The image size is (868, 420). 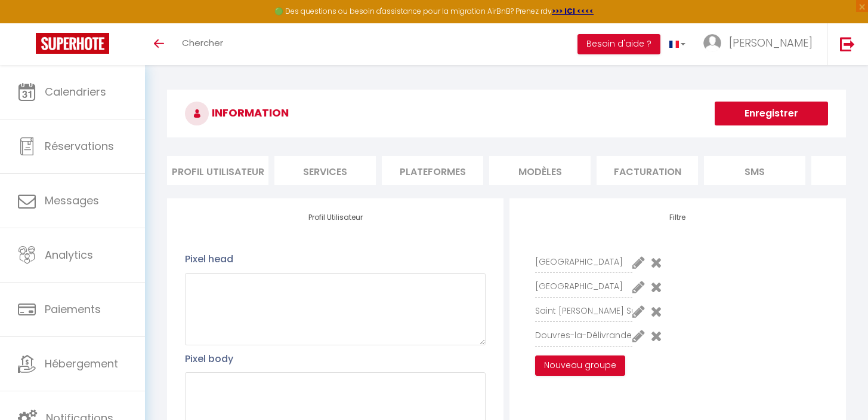 I want to click on span: Messages, so click(x=71, y=200).